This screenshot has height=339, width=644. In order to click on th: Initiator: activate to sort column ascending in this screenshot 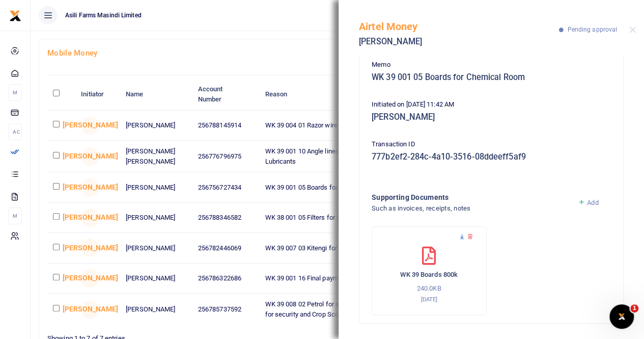, I will do `click(98, 94)`.